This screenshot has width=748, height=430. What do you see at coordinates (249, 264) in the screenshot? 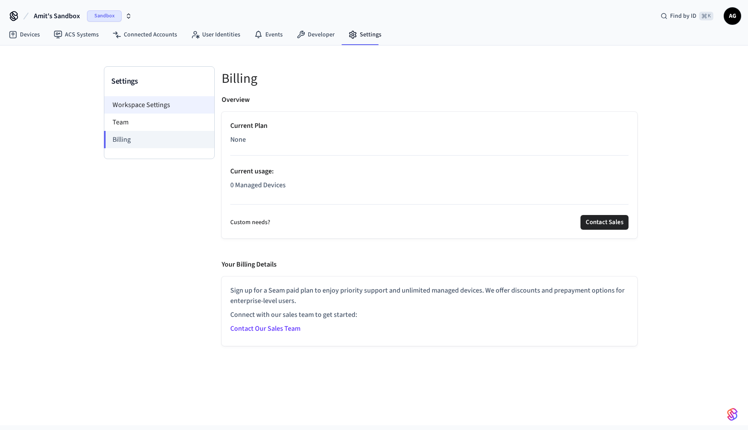
I see `p: Your Billing Details` at bounding box center [249, 264].